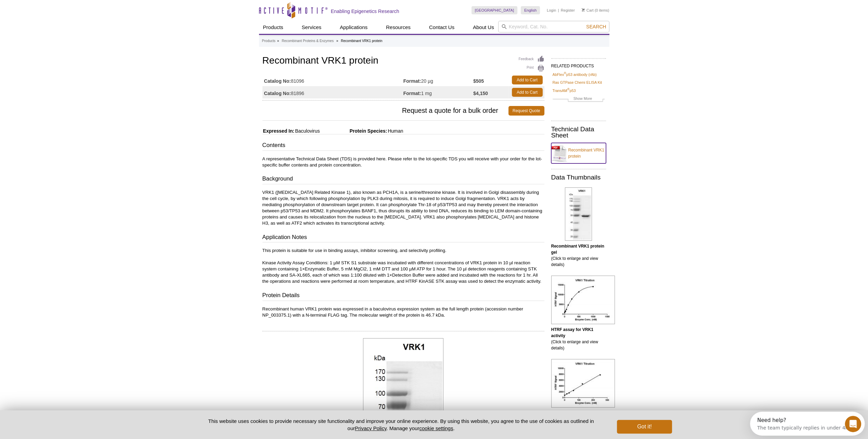 This screenshot has width=868, height=439. Describe the element at coordinates (361, 41) in the screenshot. I see `li: Recombinant VRK1 protein` at that location.